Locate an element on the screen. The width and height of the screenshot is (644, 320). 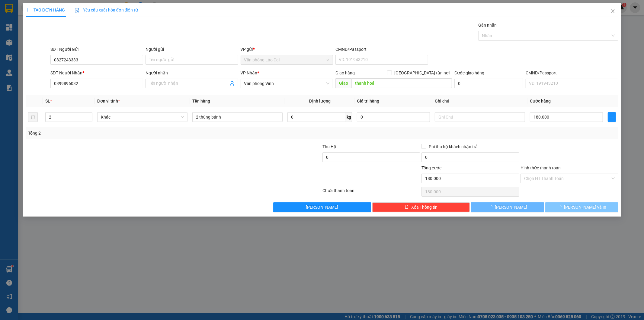
span: Văn phòng Vinh is located at coordinates (287, 83).